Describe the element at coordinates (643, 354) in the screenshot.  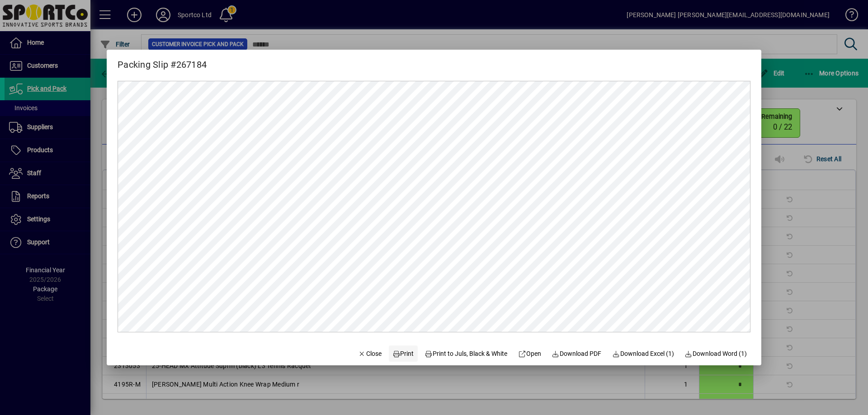
I see `button: Download Excel (1)` at that location.